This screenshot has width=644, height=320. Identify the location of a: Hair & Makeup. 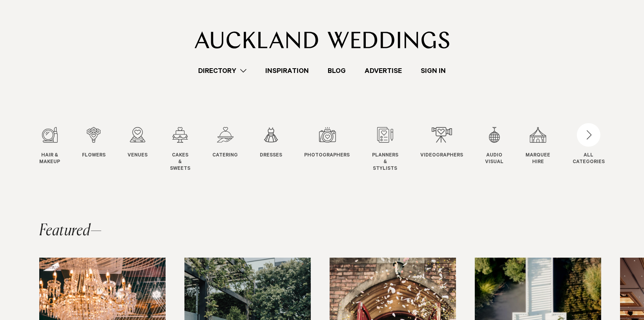
(49, 146).